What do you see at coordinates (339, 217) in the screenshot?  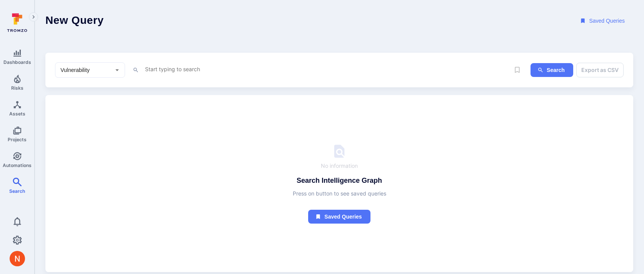 I see `button: Saved queries` at bounding box center [339, 217].